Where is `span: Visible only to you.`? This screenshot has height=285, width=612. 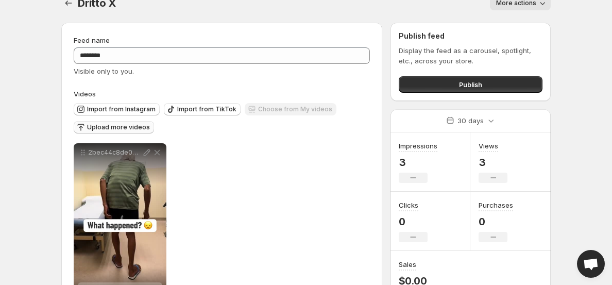
span: Visible only to you. is located at coordinates (104, 71).